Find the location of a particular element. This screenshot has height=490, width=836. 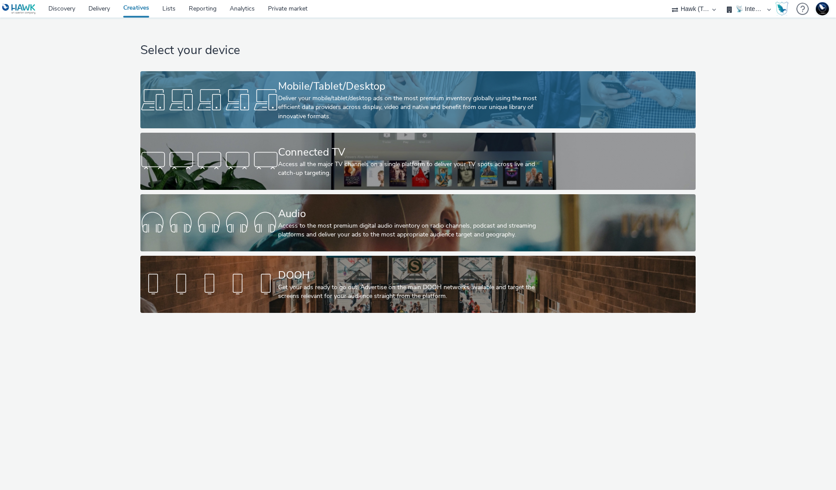

a: AudioAccess to the most premium digital audio inventory on radio channels, podcast and streaming ... is located at coordinates (418, 223).